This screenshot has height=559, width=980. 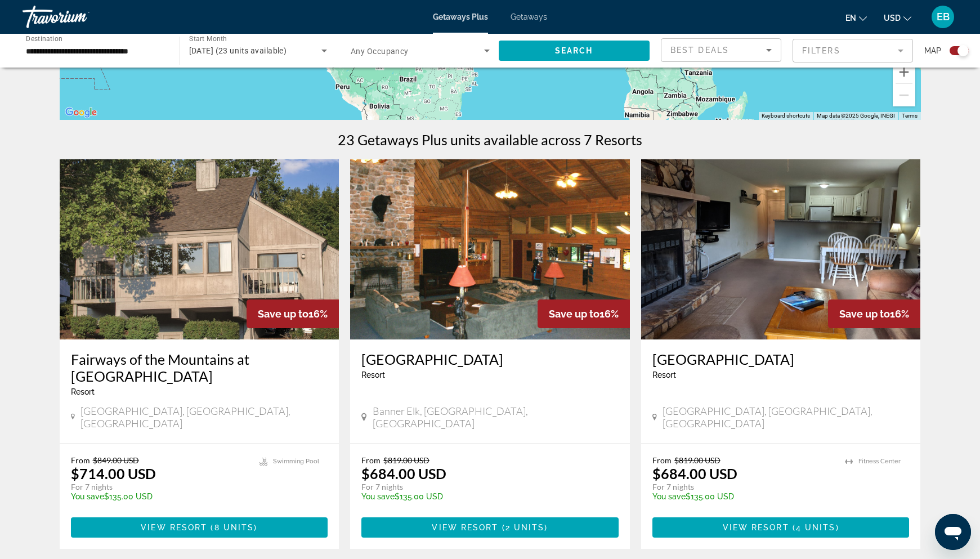 I want to click on img: Google, so click(x=81, y=112).